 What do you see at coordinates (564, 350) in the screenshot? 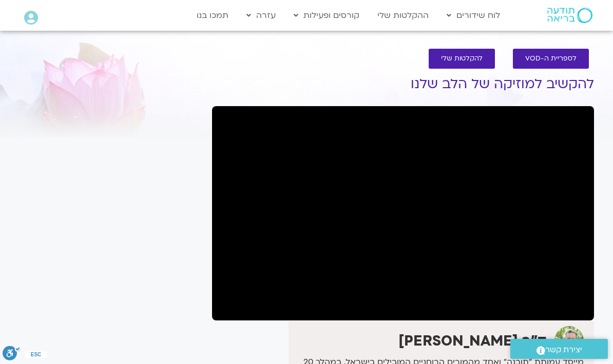
I see `span: יצירת קשר` at bounding box center [564, 350].